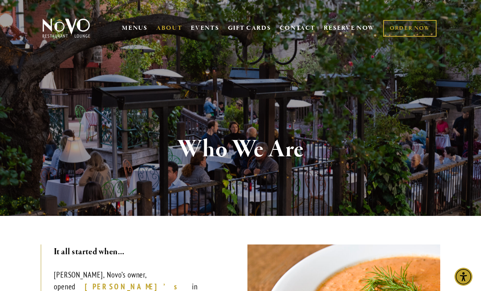 This screenshot has width=481, height=291. Describe the element at coordinates (135, 28) in the screenshot. I see `a: MENUS` at that location.